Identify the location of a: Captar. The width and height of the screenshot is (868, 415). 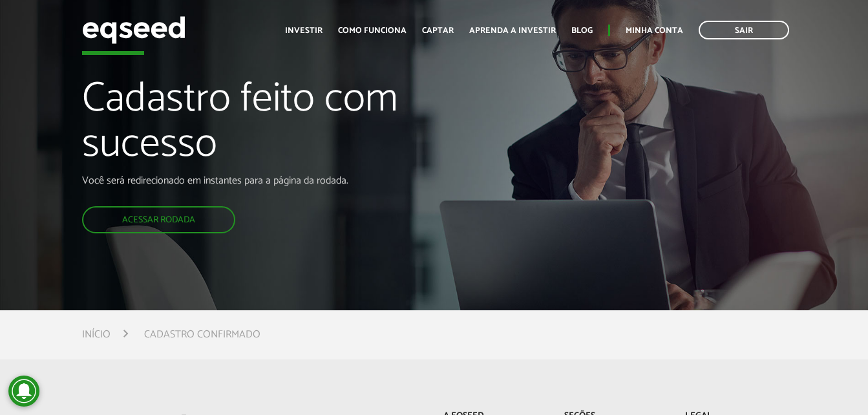
(438, 30).